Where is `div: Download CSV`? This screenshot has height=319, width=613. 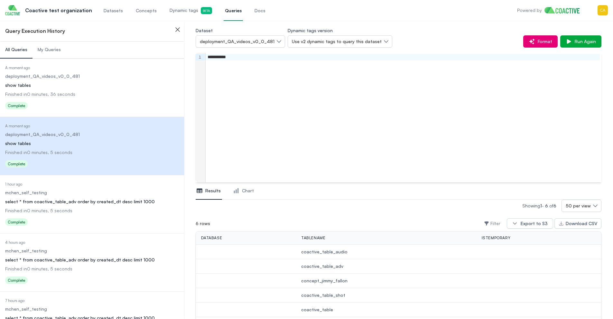 div: Download CSV is located at coordinates (581, 223).